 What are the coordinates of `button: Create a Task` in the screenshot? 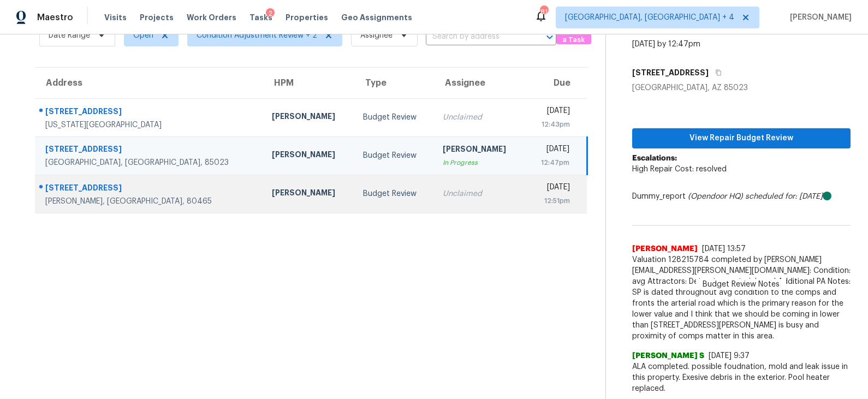 It's located at (574, 34).